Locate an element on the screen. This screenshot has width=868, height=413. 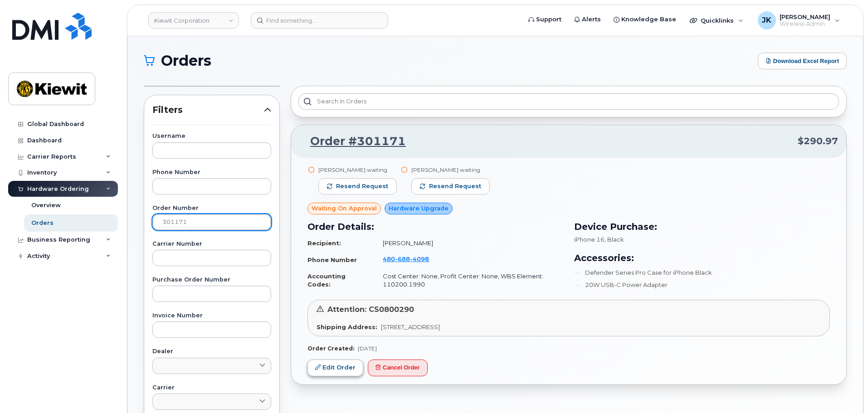
label: Invoice Number is located at coordinates (212, 316).